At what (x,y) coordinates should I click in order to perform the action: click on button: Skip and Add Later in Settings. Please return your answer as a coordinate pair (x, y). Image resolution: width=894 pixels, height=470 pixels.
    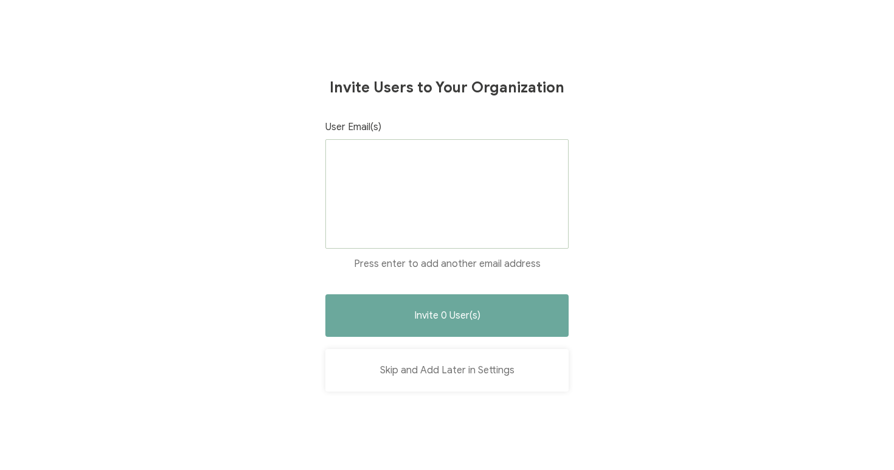
    Looking at the image, I should click on (447, 370).